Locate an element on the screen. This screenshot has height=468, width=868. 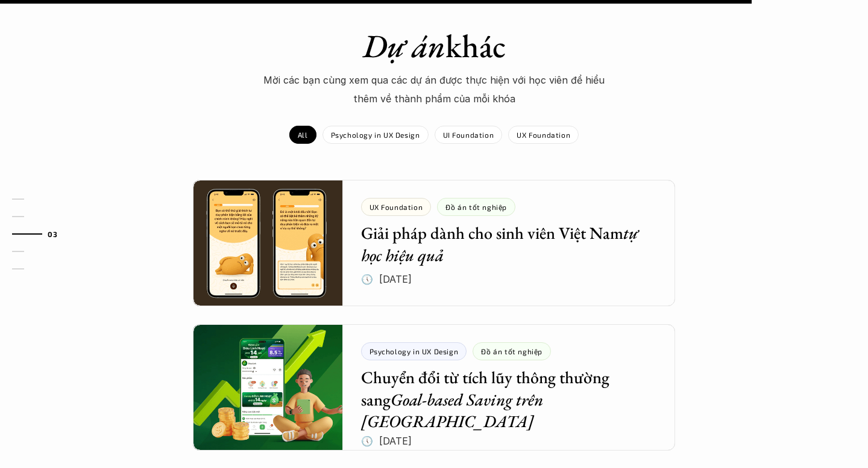
p: Psychology in UX Design is located at coordinates (375, 134).